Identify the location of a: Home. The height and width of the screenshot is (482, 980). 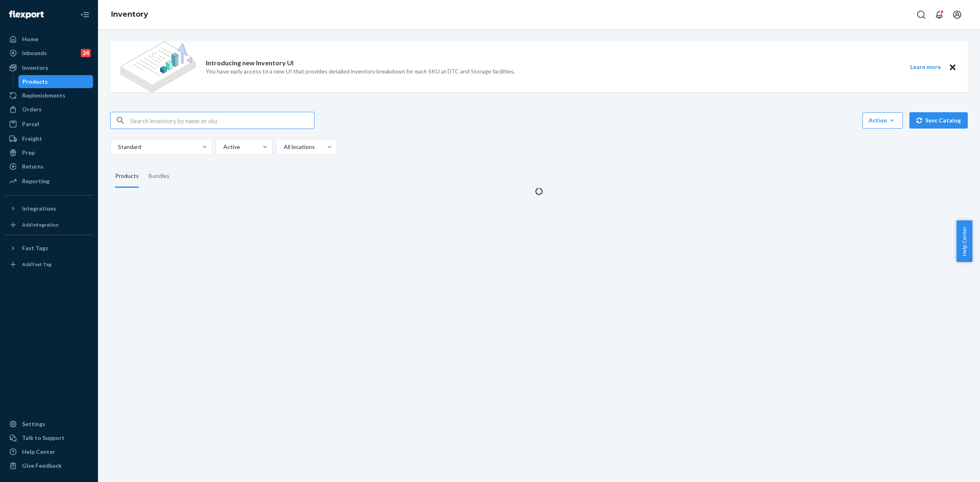
(49, 39).